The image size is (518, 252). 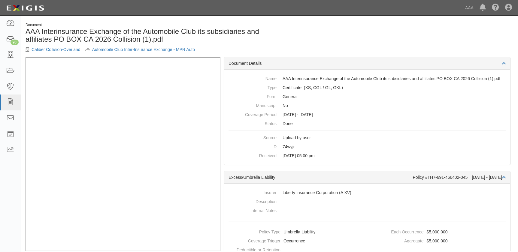 What do you see at coordinates (252, 78) in the screenshot?
I see `dt: Name` at bounding box center [252, 78].